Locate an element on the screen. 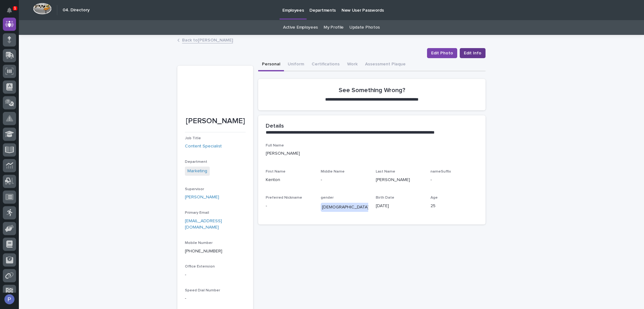 The height and width of the screenshot is (309, 644). button: Edit Photo is located at coordinates (442, 54).